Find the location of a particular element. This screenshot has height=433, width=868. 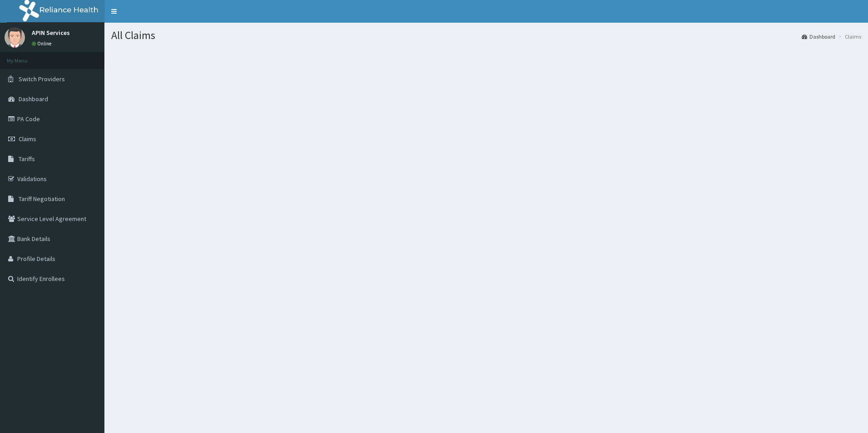

span: Dashboard is located at coordinates (33, 99).